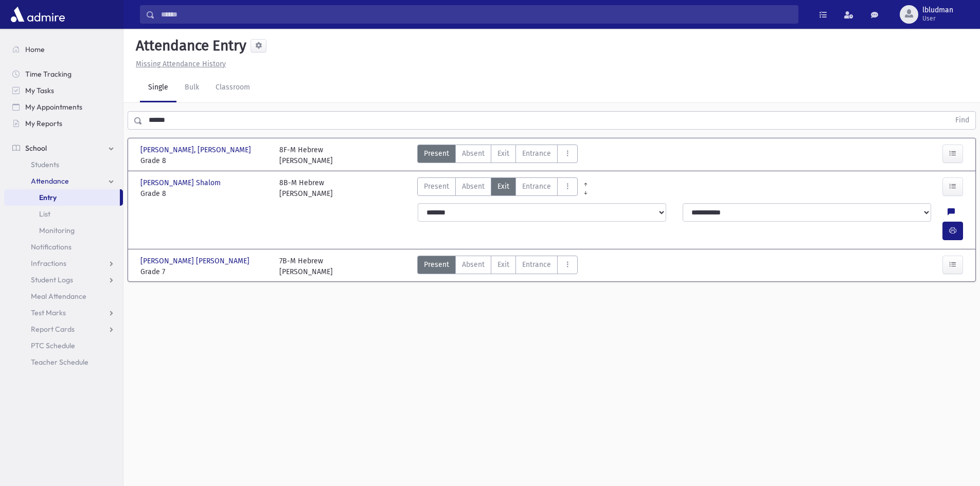 The height and width of the screenshot is (486, 980). Describe the element at coordinates (232, 88) in the screenshot. I see `a: Classroom` at that location.